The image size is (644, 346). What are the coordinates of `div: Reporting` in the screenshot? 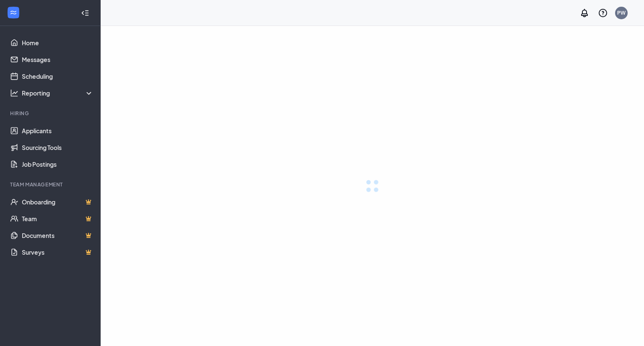 It's located at (58, 93).